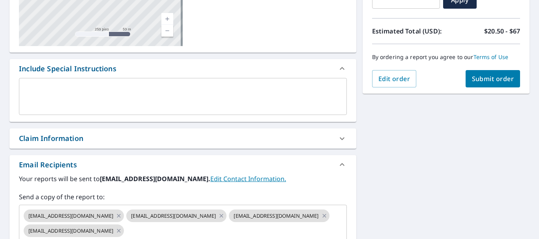 The height and width of the screenshot is (239, 539). Describe the element at coordinates (502, 31) in the screenshot. I see `p: $20.50 - $67` at that location.